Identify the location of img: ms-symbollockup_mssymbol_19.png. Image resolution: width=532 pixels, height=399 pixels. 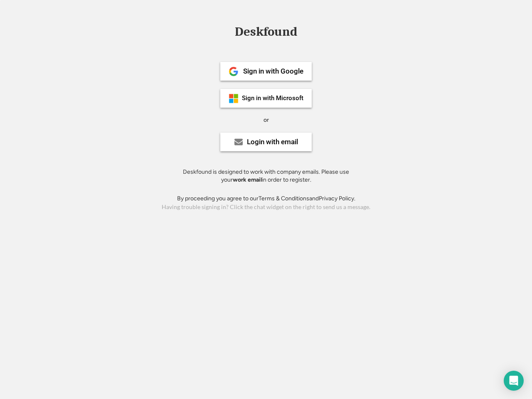
(234, 99).